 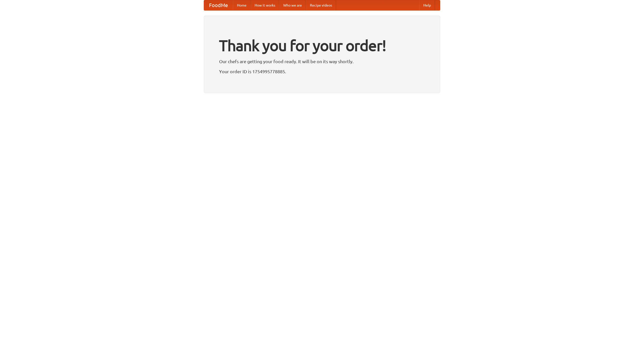 I want to click on a: Home, so click(x=242, y=5).